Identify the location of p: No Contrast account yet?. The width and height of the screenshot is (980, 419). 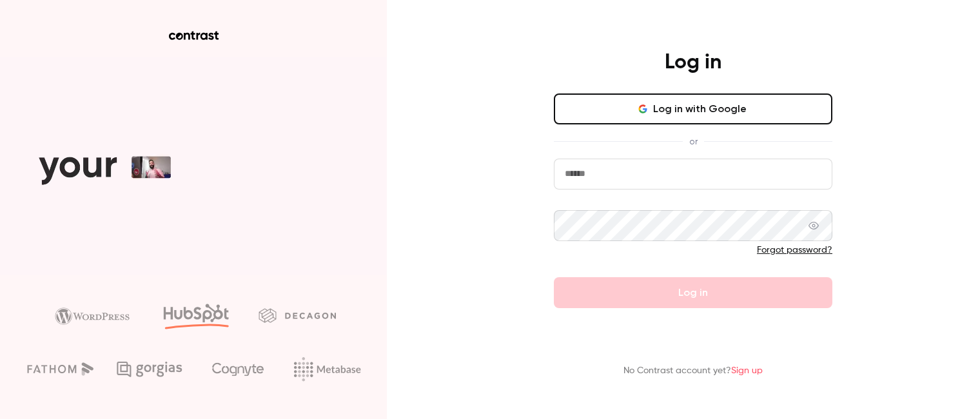
(693, 371).